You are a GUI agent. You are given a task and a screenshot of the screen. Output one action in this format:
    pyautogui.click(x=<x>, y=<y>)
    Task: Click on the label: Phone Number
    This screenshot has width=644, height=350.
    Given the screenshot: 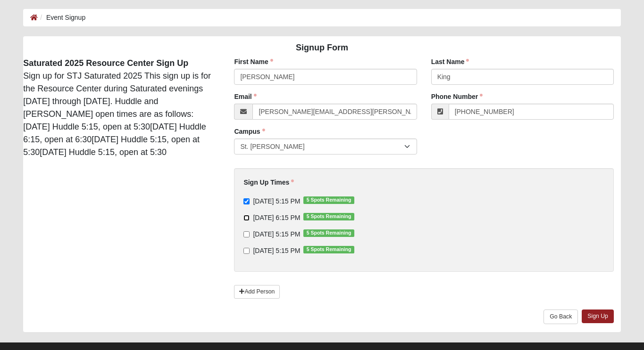 What is the action you would take?
    pyautogui.click(x=457, y=97)
    